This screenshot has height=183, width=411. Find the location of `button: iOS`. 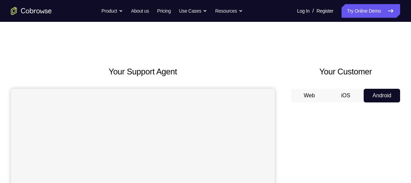

button: iOS is located at coordinates (346, 95).